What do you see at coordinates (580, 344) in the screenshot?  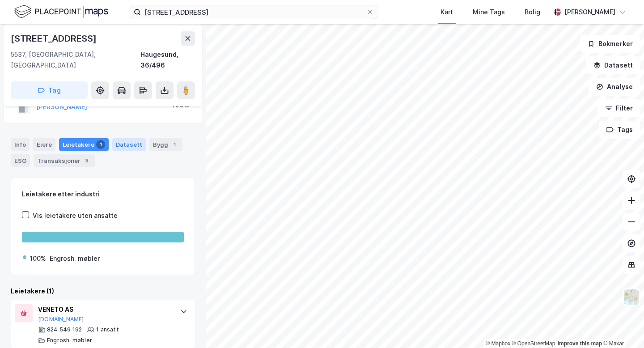 I see `a: Improve this map` at bounding box center [580, 344].